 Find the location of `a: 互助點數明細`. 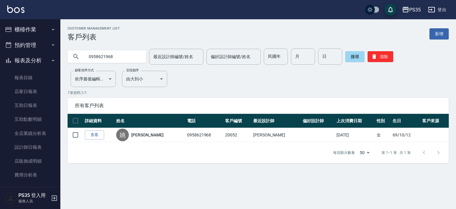

a: 互助點數明細 is located at coordinates (30, 119).